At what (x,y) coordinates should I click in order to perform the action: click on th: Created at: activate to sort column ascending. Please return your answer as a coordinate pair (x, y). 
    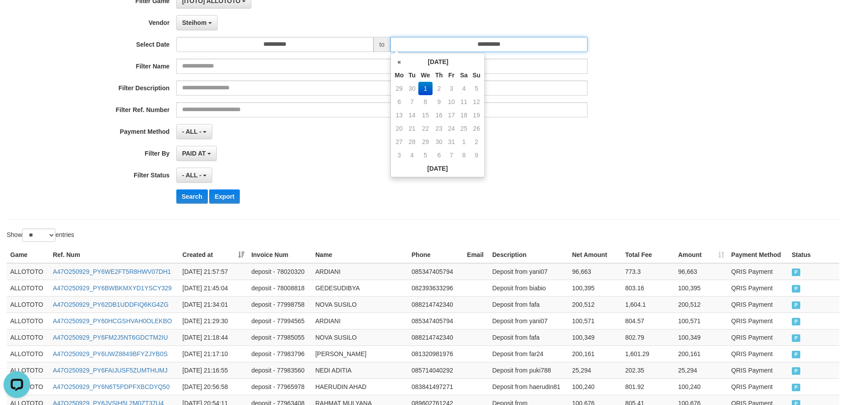
    Looking at the image, I should click on (213, 255).